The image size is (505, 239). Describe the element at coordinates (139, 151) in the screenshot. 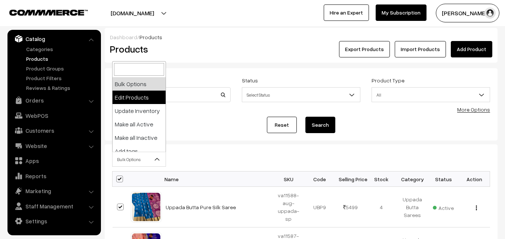

I see `li: Add tags` at that location.